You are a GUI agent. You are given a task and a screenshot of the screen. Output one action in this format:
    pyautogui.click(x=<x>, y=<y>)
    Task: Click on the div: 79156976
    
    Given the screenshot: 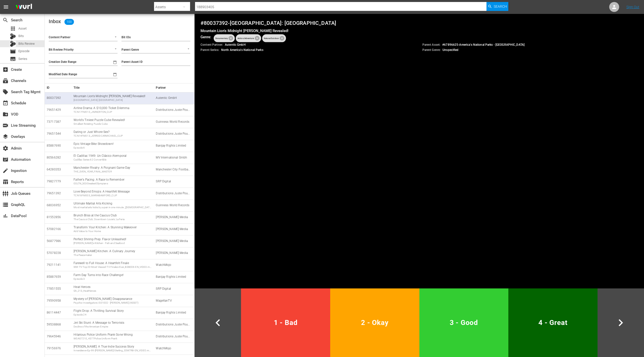 What is the action you would take?
    pyautogui.click(x=58, y=348)
    